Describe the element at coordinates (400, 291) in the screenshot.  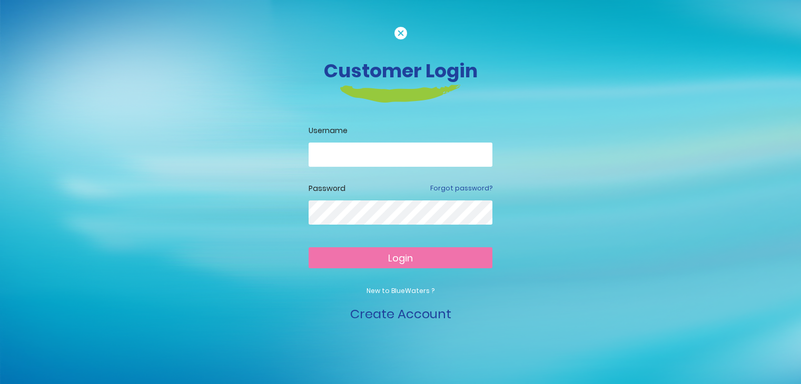
I see `p: New to BlueWaters ?` at that location.